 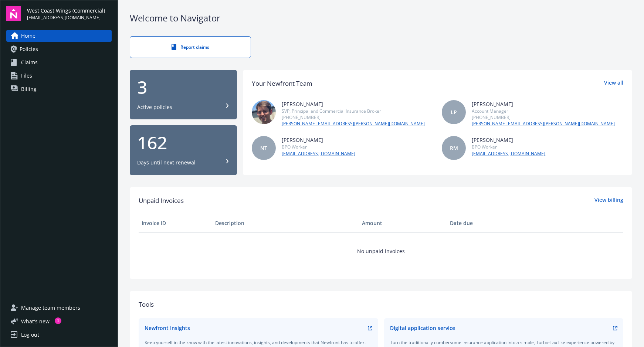 I want to click on button: 162Days until next renewal, so click(x=183, y=150).